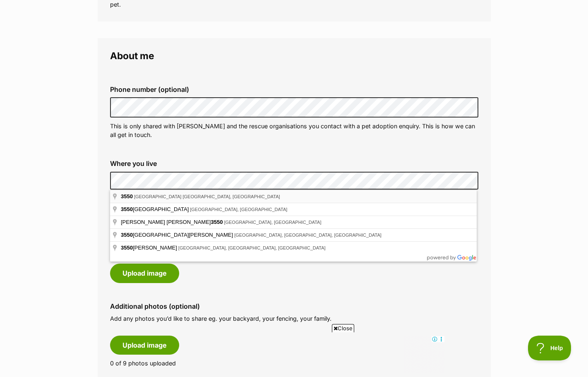  What do you see at coordinates (294, 307) in the screenshot?
I see `label: Additional photos (optional)` at bounding box center [294, 307].